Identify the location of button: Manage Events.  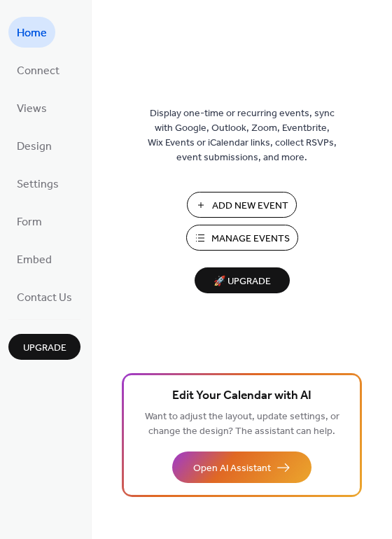
(242, 237).